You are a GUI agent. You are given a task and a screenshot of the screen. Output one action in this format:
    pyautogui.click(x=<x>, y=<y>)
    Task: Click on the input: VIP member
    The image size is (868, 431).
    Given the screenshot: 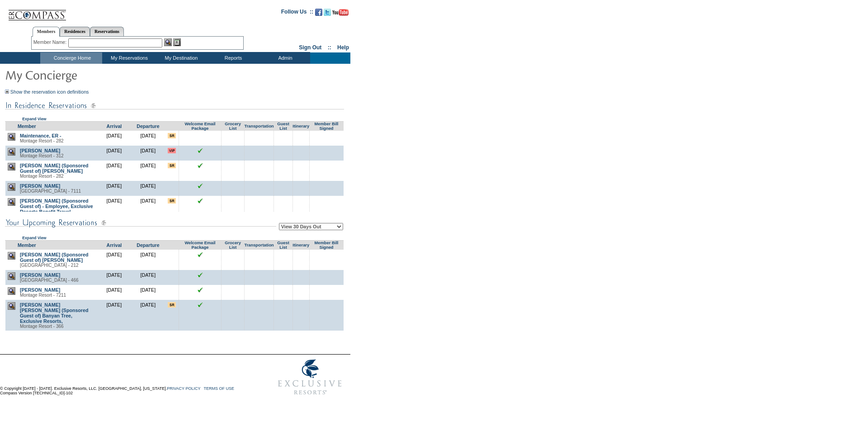 What is the action you would take?
    pyautogui.click(x=171, y=151)
    